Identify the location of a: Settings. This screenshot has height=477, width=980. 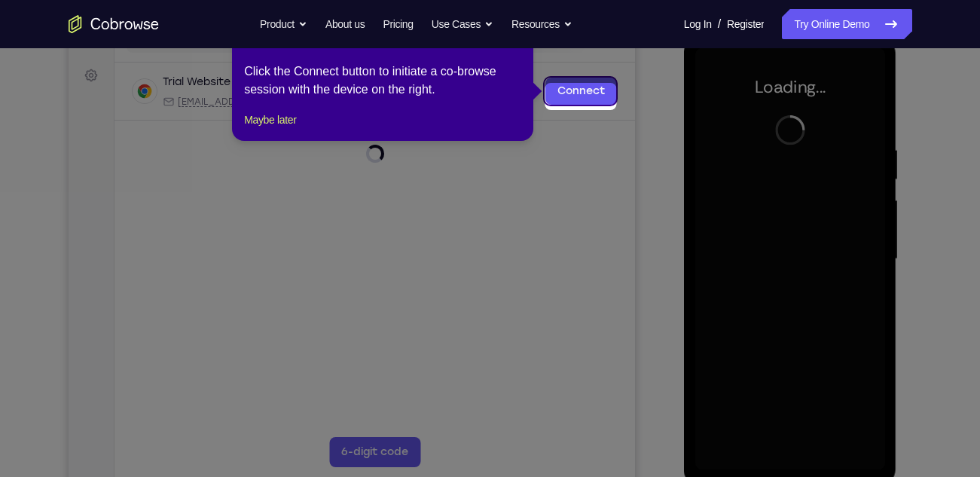
(23, 92).